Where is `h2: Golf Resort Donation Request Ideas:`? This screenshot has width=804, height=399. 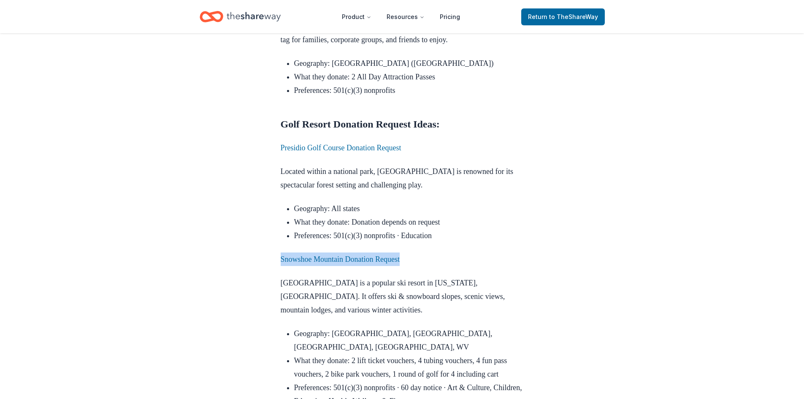
h2: Golf Resort Donation Request Ideas: is located at coordinates (402, 124).